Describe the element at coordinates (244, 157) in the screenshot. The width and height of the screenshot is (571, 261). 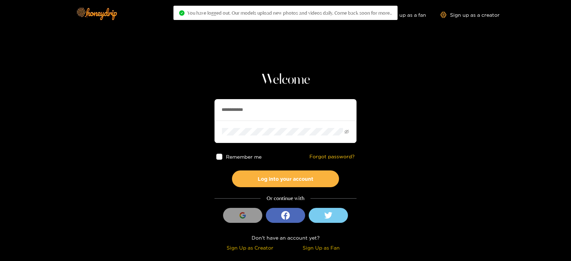
I see `span: Remember me` at that location.